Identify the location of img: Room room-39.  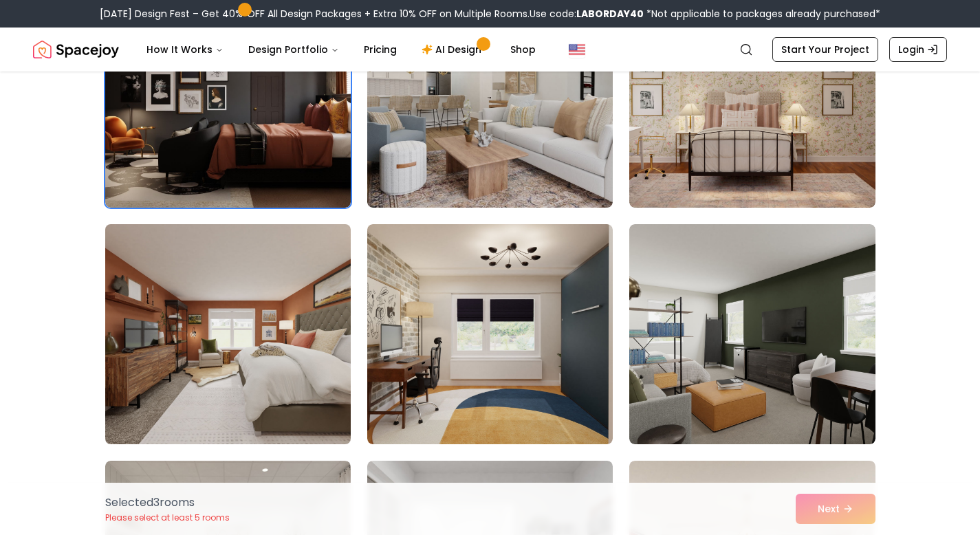
(751, 334).